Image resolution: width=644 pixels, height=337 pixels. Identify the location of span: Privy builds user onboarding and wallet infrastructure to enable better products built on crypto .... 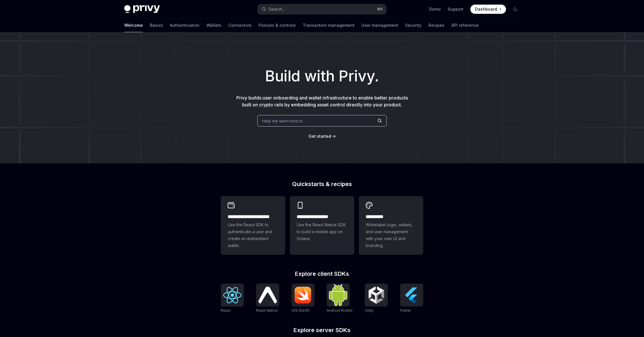
(322, 101).